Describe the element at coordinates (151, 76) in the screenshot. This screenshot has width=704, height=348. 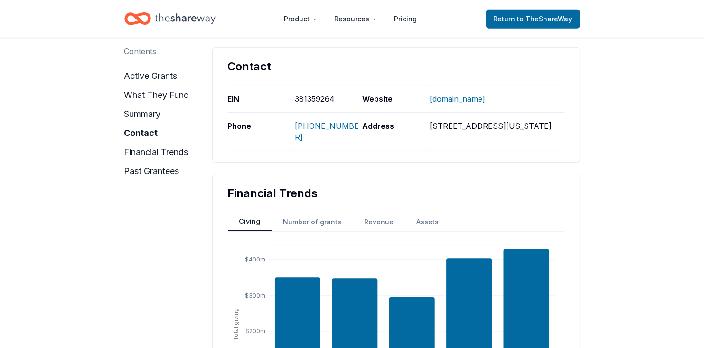
I see `button: active grants` at that location.